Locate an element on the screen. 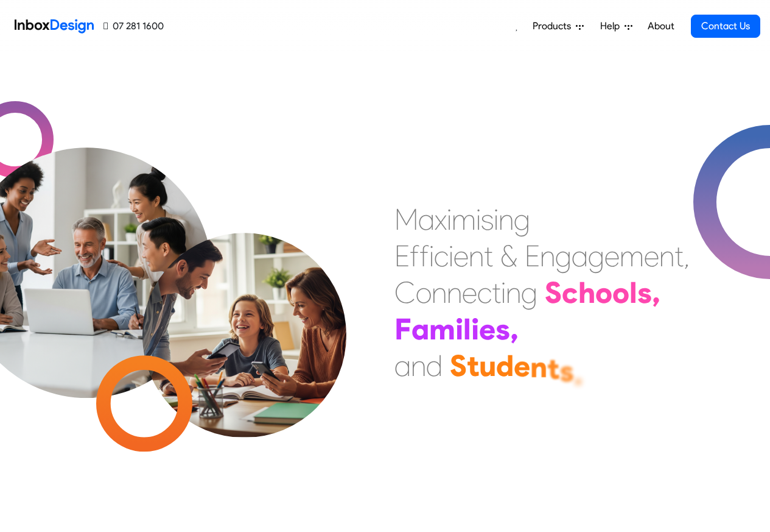 The height and width of the screenshot is (532, 770). img: parents_with_child.png is located at coordinates (245, 309).